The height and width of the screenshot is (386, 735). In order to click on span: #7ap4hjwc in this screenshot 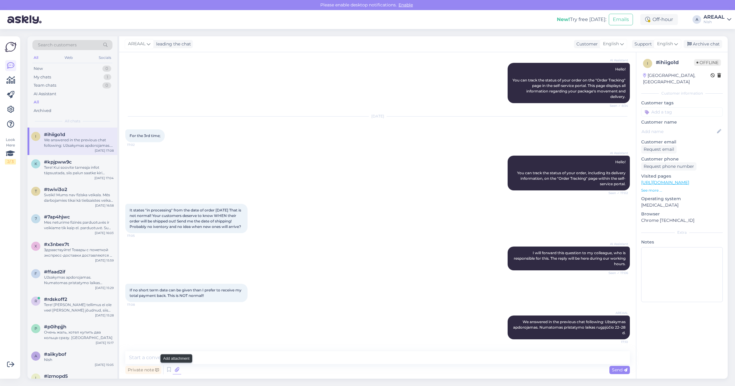, I will do `click(57, 217)`.